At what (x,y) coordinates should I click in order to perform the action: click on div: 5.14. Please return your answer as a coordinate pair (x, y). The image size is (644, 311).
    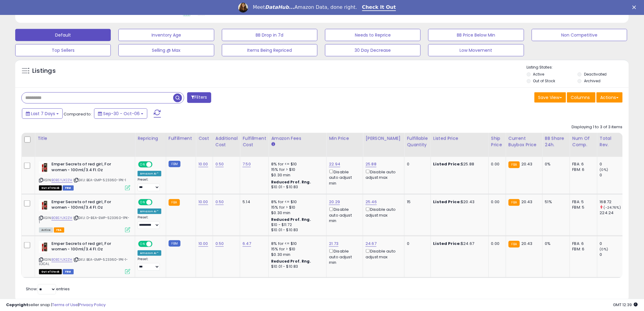
    Looking at the image, I should click on (253, 202).